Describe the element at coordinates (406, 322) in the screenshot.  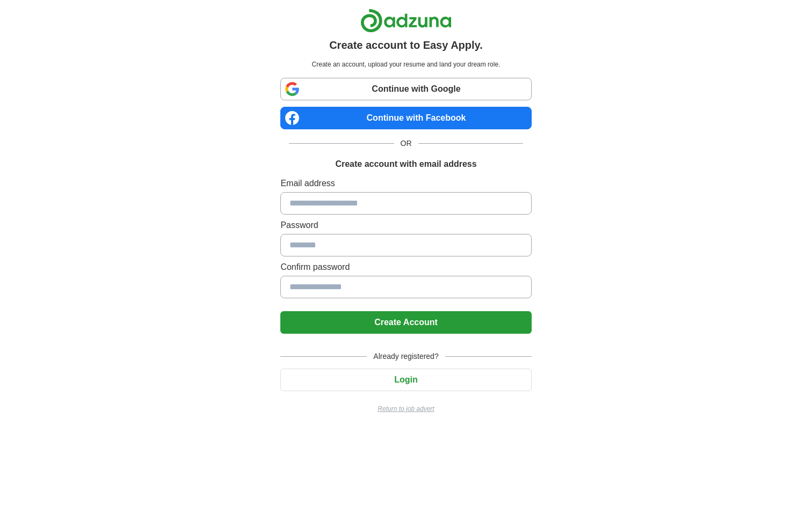
I see `button: Create Account` at that location.